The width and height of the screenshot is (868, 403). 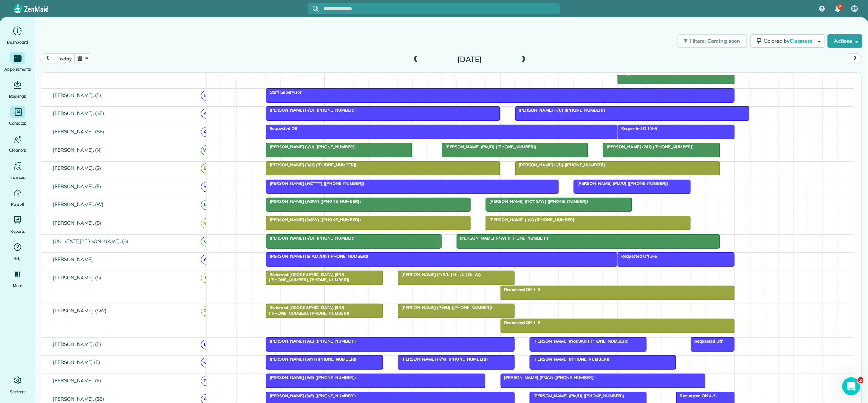 I want to click on span: Reports, so click(x=17, y=231).